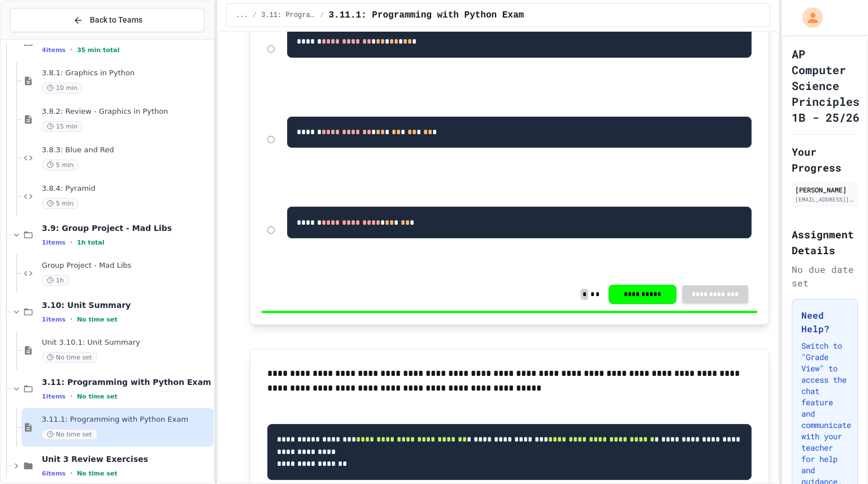  What do you see at coordinates (825, 276) in the screenshot?
I see `div: No due date set` at bounding box center [825, 276].